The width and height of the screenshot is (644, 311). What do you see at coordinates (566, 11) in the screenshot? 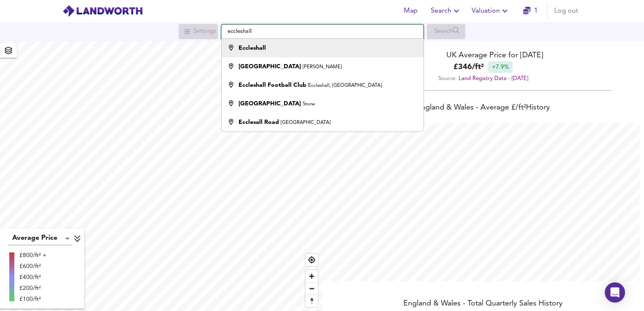
I see `button: Log out` at bounding box center [566, 11].